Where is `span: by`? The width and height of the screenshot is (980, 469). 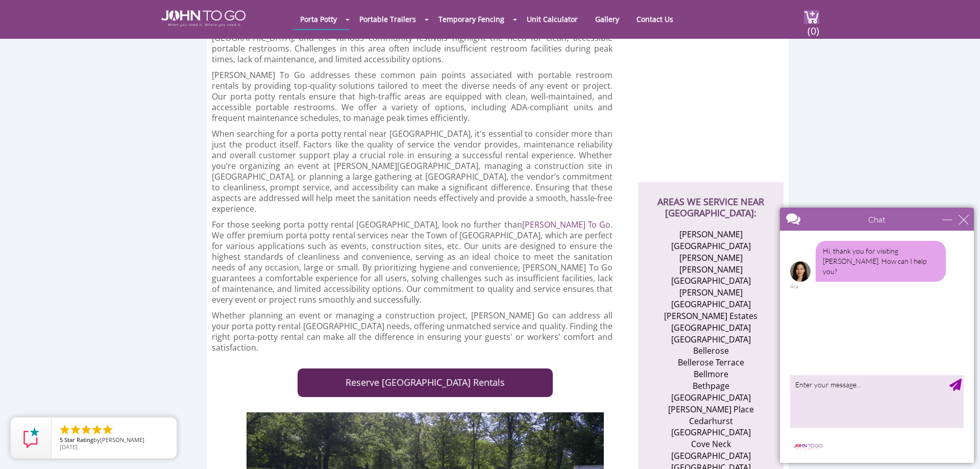 span: by is located at coordinates (114, 441).